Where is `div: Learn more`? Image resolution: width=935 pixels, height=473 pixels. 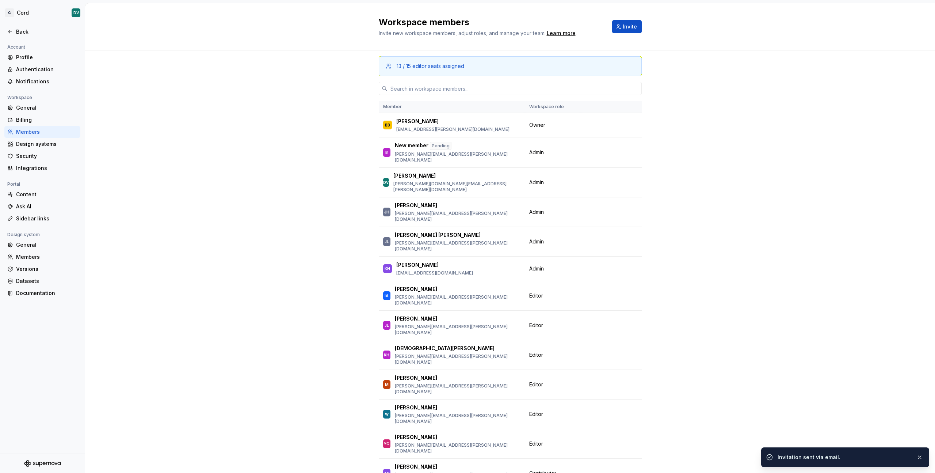 div: Learn more is located at coordinates (561, 33).